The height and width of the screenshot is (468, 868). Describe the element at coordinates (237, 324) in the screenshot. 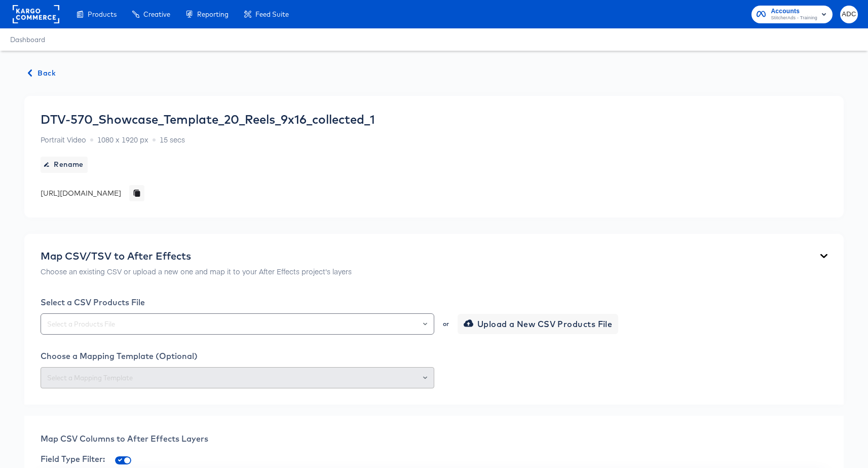

I see `input: Select a Products File` at that location.